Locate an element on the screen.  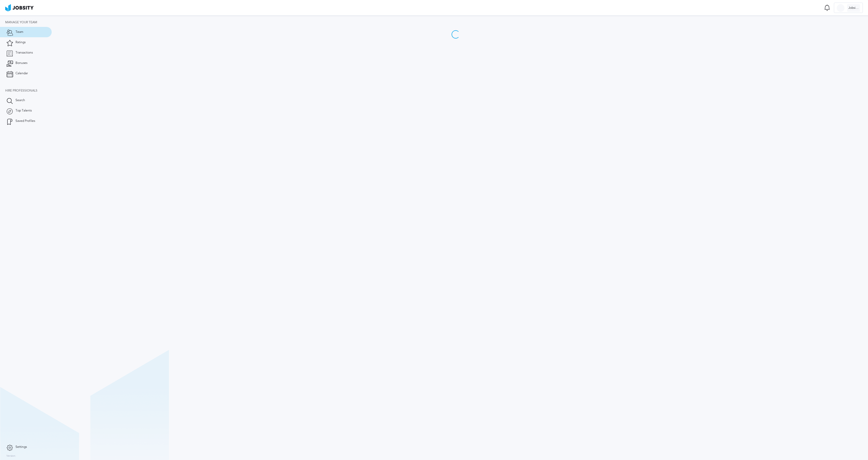
span: Transactions is located at coordinates (24, 53).